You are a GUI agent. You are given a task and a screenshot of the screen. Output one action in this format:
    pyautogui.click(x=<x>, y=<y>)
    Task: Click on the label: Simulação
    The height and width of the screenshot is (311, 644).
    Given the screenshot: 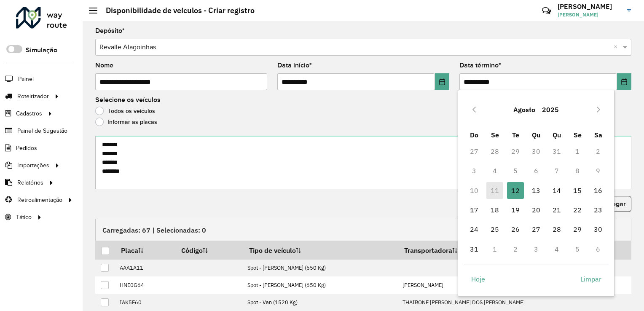 What is the action you would take?
    pyautogui.click(x=41, y=50)
    